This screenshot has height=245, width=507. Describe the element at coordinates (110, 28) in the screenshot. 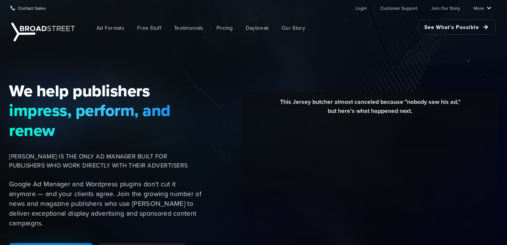

I see `a: Ad Formats` at that location.